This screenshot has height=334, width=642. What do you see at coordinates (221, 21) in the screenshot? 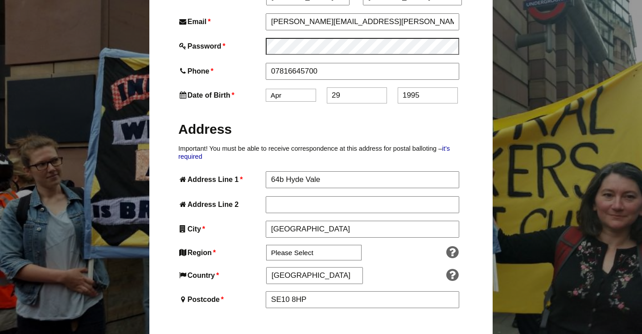
I see `label: Email` at bounding box center [221, 21].